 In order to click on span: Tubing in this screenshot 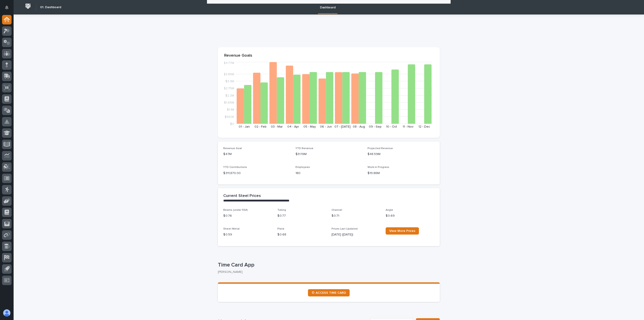, I will do `click(282, 210)`.